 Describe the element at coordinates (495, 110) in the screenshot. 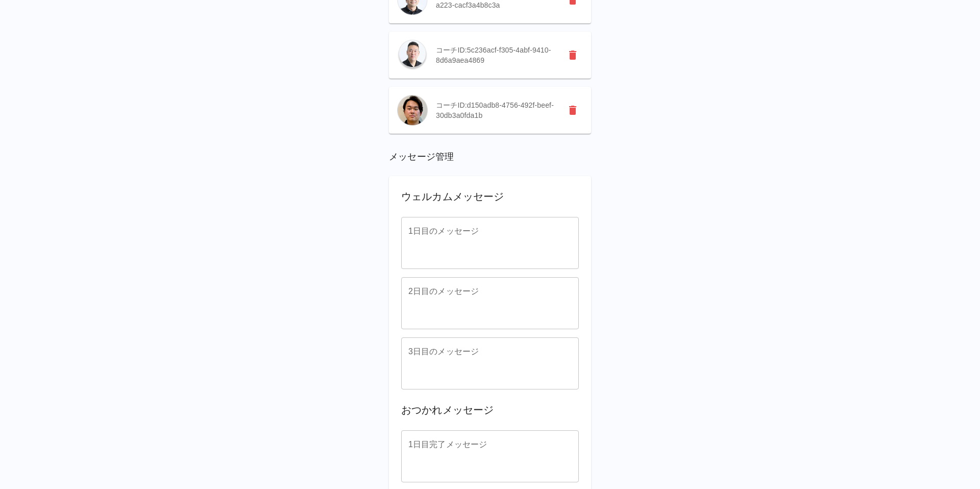

I see `p: コーチID: d150adb8-4756-492f-beef-30db3a0fda1b` at that location.